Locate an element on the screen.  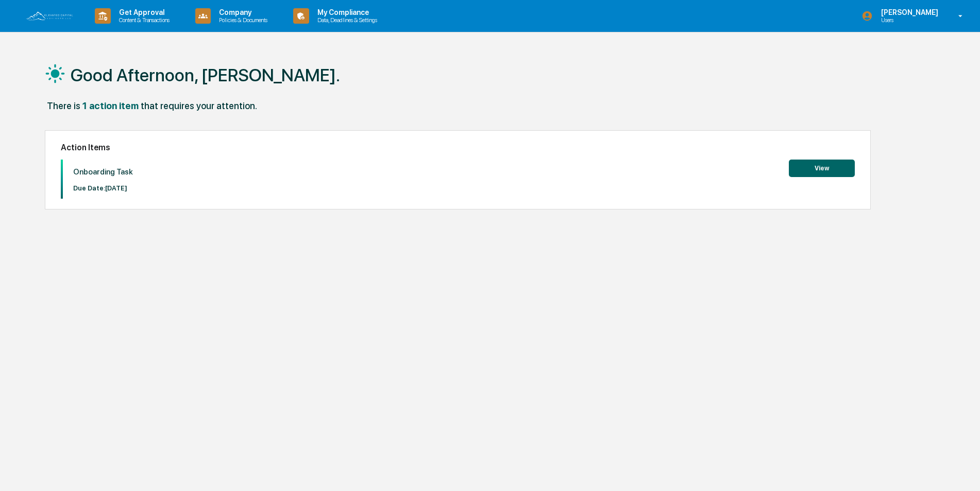
div: 1 action item is located at coordinates (110, 106).